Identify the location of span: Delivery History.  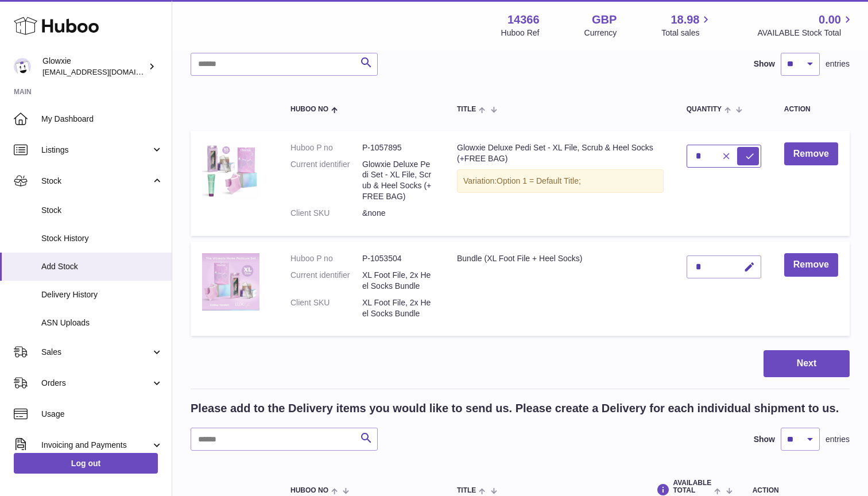
(102, 294).